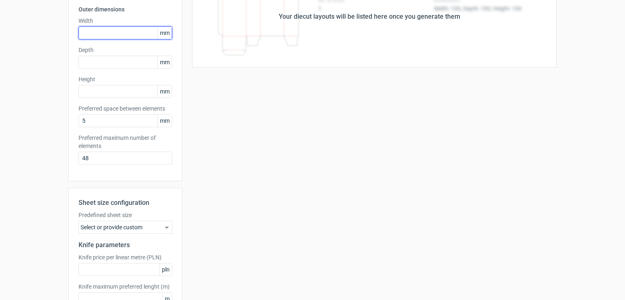  I want to click on label: Knife price per linear metre (PLN), so click(125, 258).